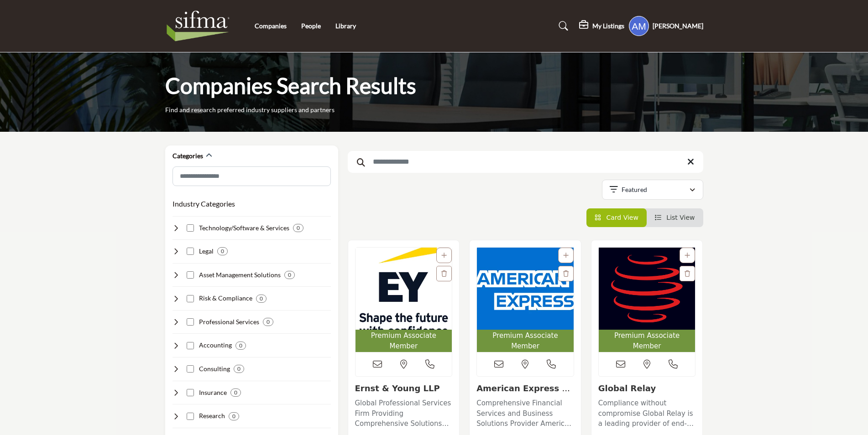 This screenshot has height=435, width=868. Describe the element at coordinates (203, 204) in the screenshot. I see `button: Industry Categories` at that location.